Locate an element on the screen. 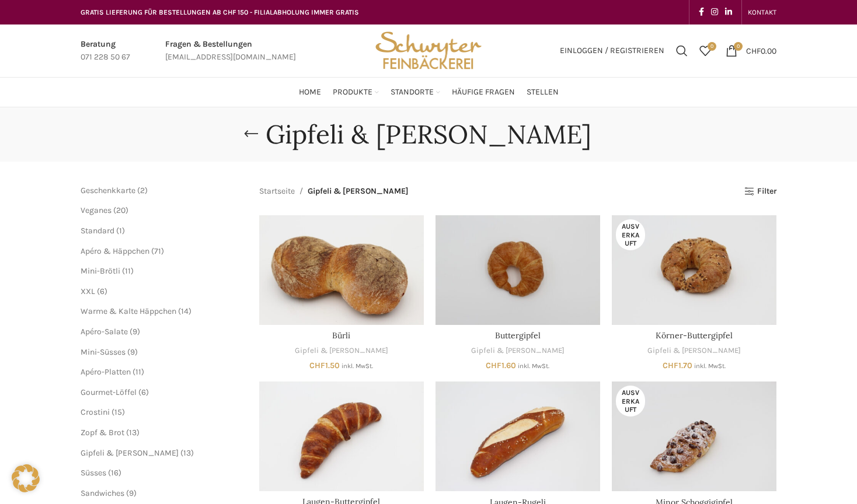 The height and width of the screenshot is (504, 857). span: KONTAKT is located at coordinates (762, 12).